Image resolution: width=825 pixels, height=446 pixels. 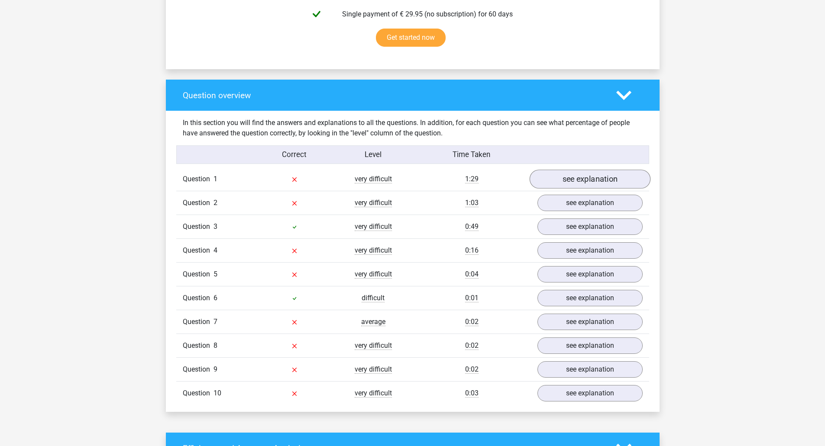 What do you see at coordinates (215, 274) in the screenshot?
I see `span: 5` at bounding box center [215, 274].